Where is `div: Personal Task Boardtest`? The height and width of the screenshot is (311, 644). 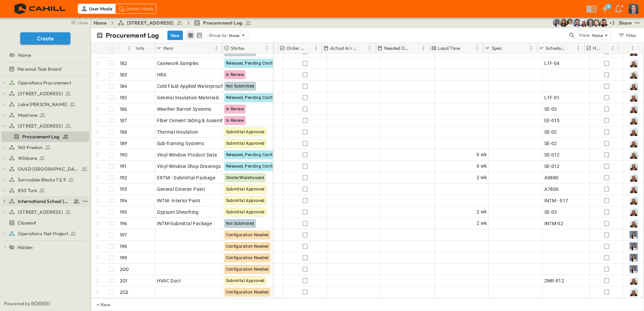 div: Personal Task Boardtest is located at coordinates (45, 69).